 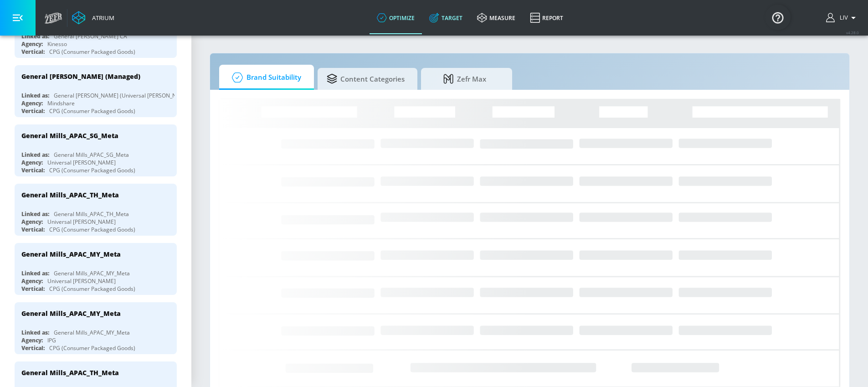 I want to click on div: General Mills_APAC_MY_MetaLinked as:General Mills_APAC_MY_MetaAgency:IPGVertical:CPG (Consumer Pa..., so click(x=96, y=328).